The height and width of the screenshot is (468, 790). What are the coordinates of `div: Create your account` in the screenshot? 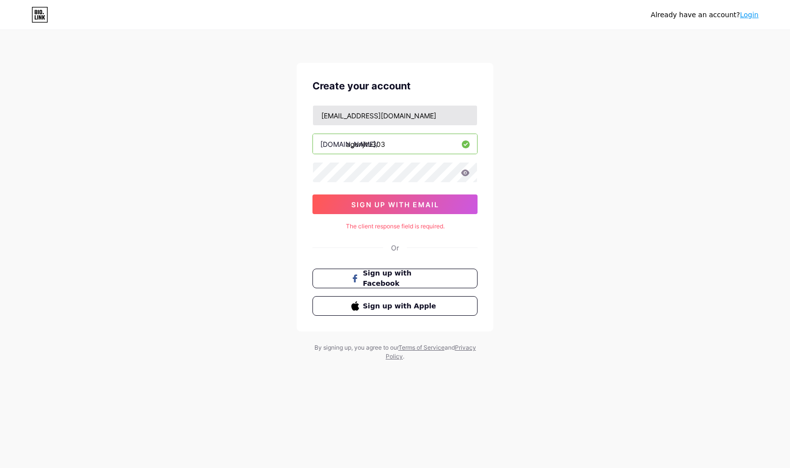 It's located at (395, 86).